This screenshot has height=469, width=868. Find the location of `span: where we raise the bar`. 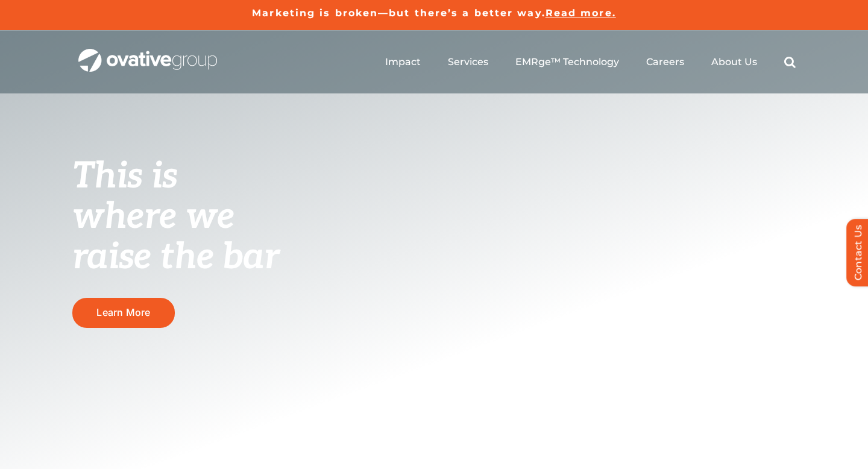

span: where we raise the bar is located at coordinates (176, 237).